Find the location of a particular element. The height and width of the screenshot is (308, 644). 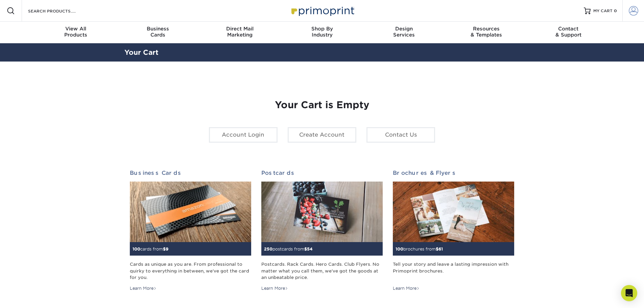

span: 61 is located at coordinates (440, 249).